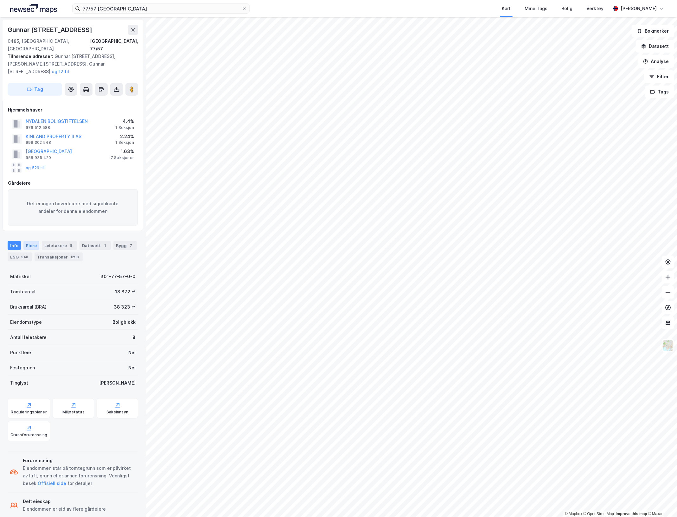 This screenshot has width=677, height=517. Describe the element at coordinates (20, 276) in the screenshot. I see `div: Matrikkel` at that location.